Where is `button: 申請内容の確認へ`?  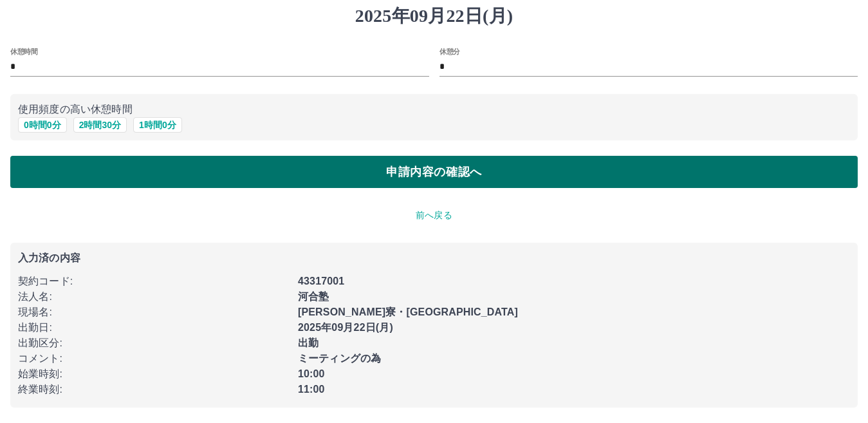 button: 申請内容の確認へ is located at coordinates (434, 172).